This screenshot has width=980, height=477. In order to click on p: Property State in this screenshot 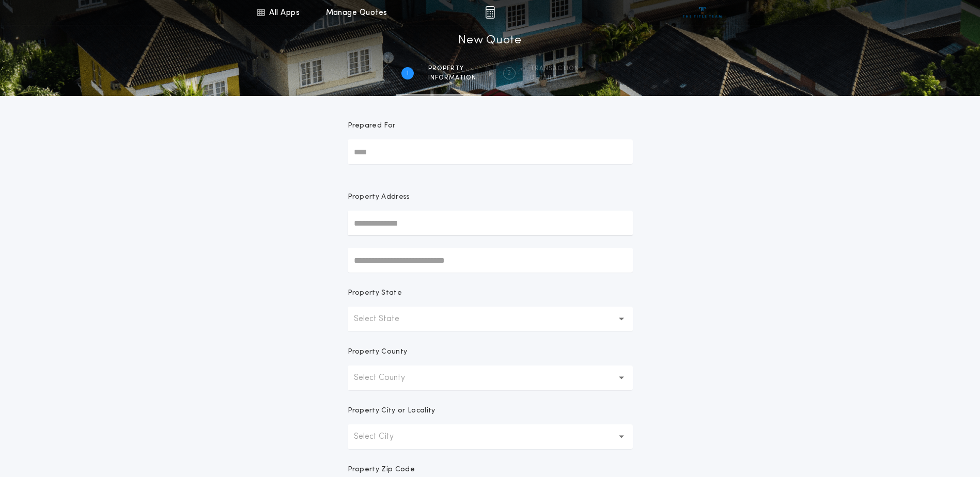, I will do `click(374, 293)`.